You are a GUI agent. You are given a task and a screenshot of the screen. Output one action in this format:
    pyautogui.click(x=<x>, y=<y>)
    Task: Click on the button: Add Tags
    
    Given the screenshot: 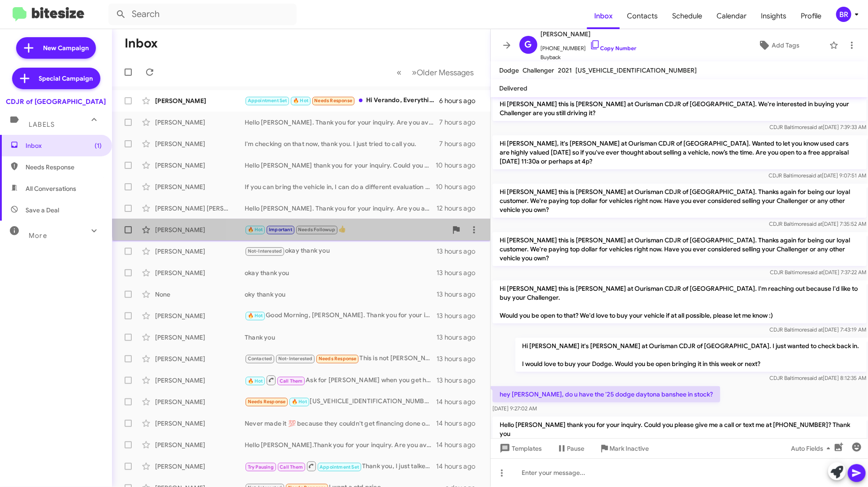 What is the action you would take?
    pyautogui.click(x=778, y=45)
    